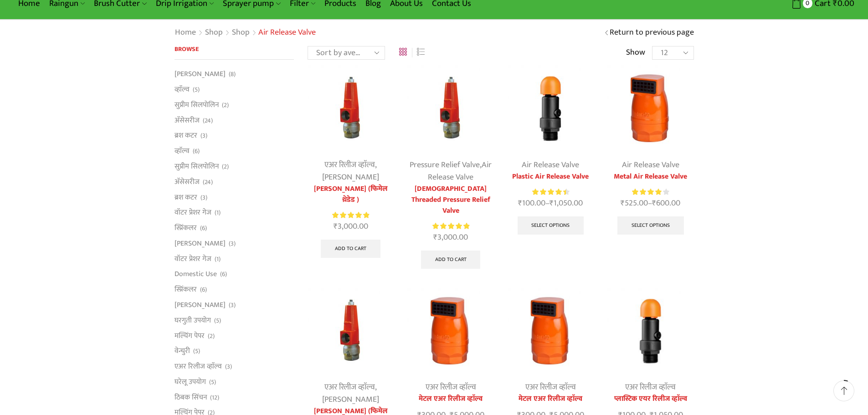  I want to click on a: घरेलू उपयोग, so click(190, 382).